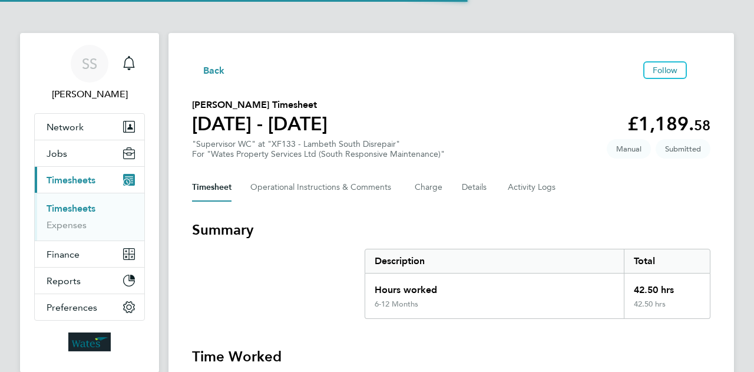  What do you see at coordinates (64, 280) in the screenshot?
I see `span: Reports` at bounding box center [64, 280].